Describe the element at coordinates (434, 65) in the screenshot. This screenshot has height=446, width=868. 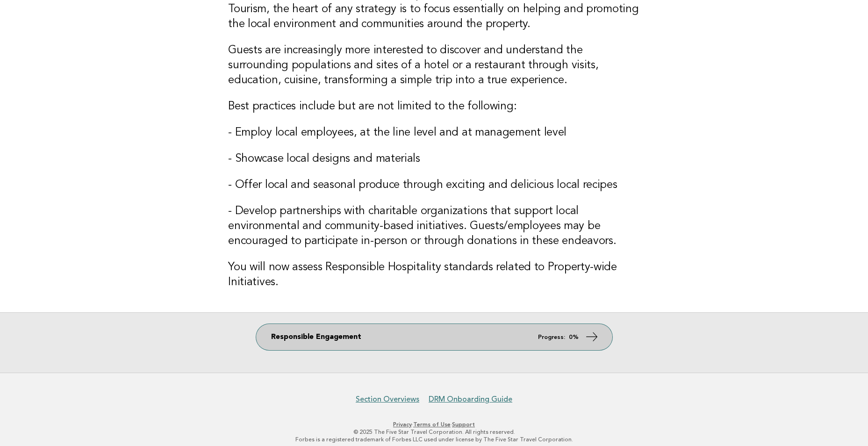
I see `h3: Guests are increasingly more interested to discover and understand the surrounding populations an...` at that location.